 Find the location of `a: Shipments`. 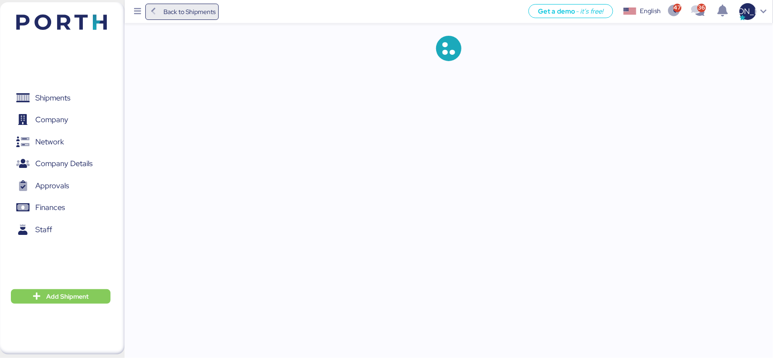

a: Shipments is located at coordinates (58, 98).